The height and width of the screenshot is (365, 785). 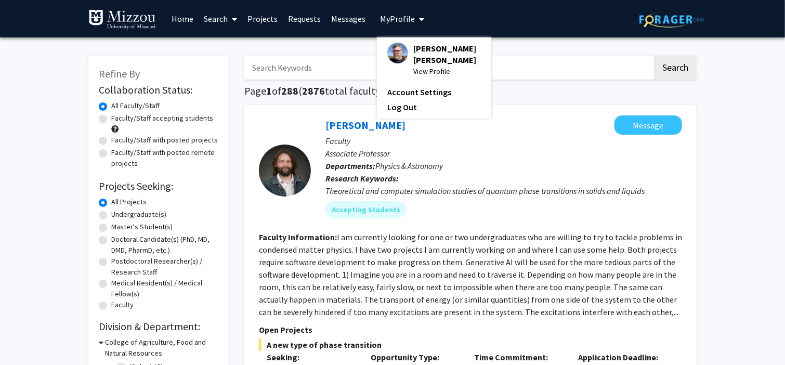 I want to click on label: Medical Resident(s) / Medical Fellow(s), so click(x=165, y=289).